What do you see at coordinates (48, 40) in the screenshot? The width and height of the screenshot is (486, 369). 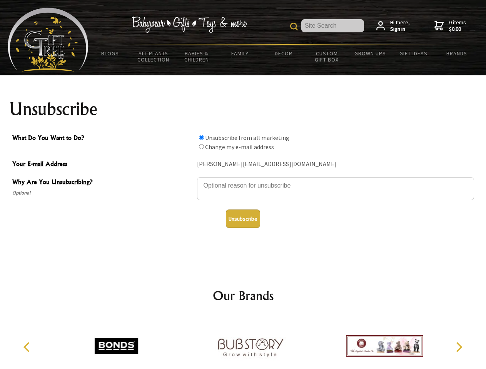 I see `img: Babyware - Gifts - Toys and more...` at bounding box center [48, 40].